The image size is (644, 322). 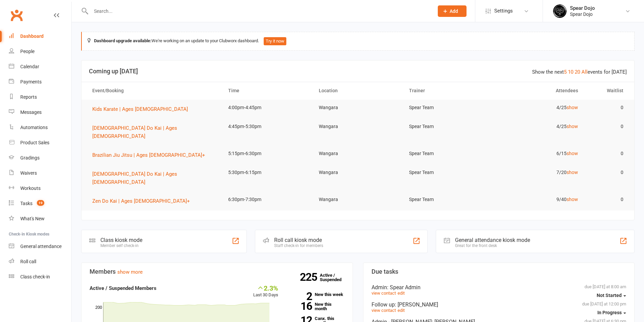 What do you see at coordinates (40, 51) in the screenshot?
I see `a: People` at bounding box center [40, 51].